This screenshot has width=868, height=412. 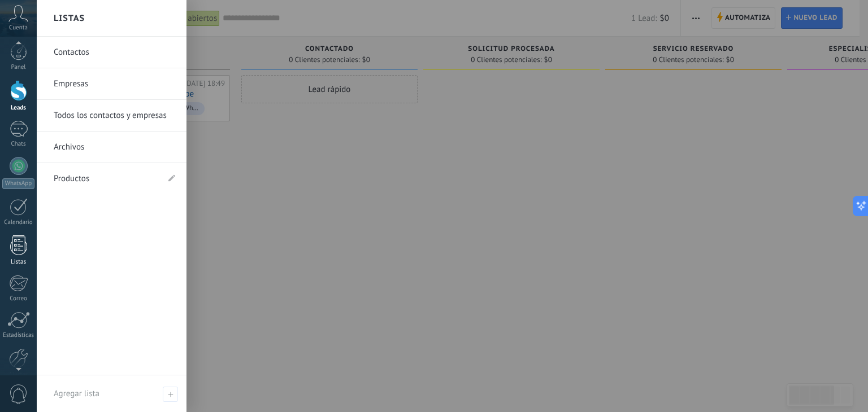 What do you see at coordinates (18, 144) in the screenshot?
I see `div: Chats` at bounding box center [18, 144].